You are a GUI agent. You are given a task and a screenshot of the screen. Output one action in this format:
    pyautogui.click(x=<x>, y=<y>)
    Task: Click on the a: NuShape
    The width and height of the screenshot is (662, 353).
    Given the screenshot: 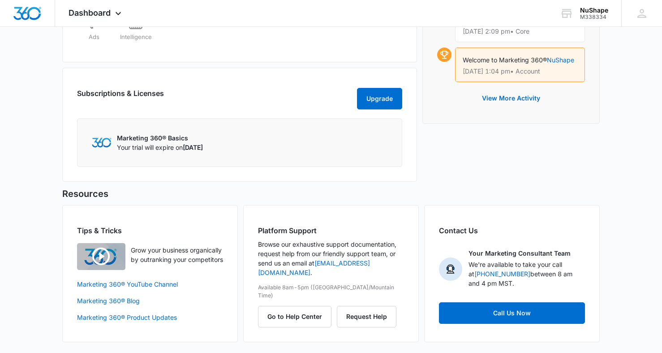 What is the action you would take?
    pyautogui.click(x=560, y=60)
    